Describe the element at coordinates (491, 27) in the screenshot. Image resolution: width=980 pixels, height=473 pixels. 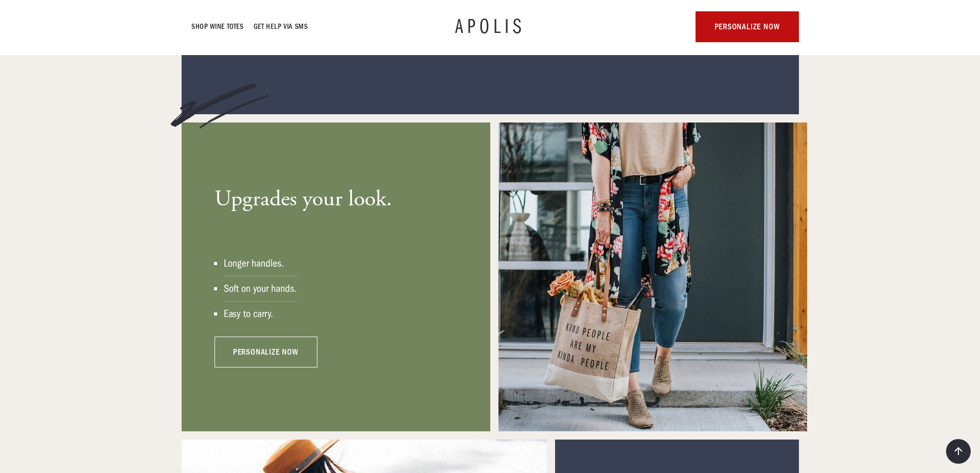
I see `a: APOLIS` at that location.